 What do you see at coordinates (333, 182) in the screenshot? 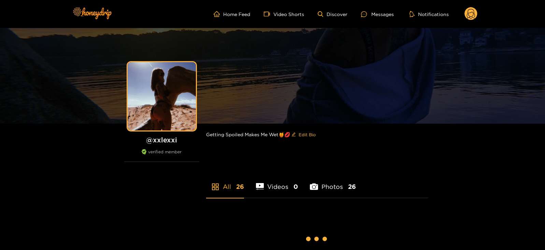
I see `li: Photos` at bounding box center [333, 182].